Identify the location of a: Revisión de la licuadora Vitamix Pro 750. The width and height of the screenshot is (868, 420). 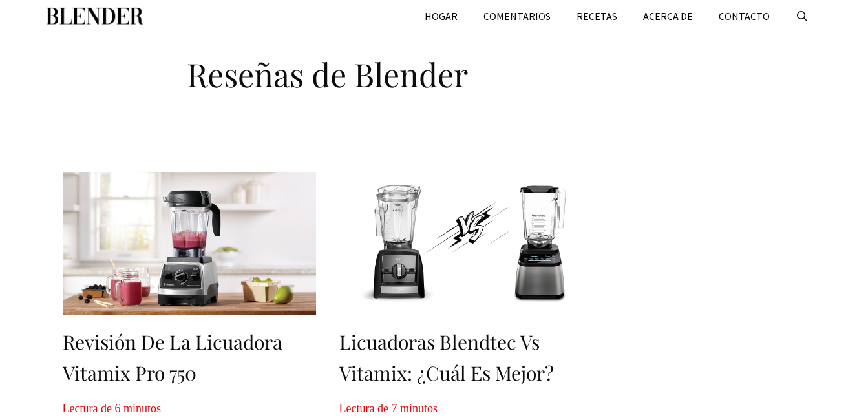
(173, 357).